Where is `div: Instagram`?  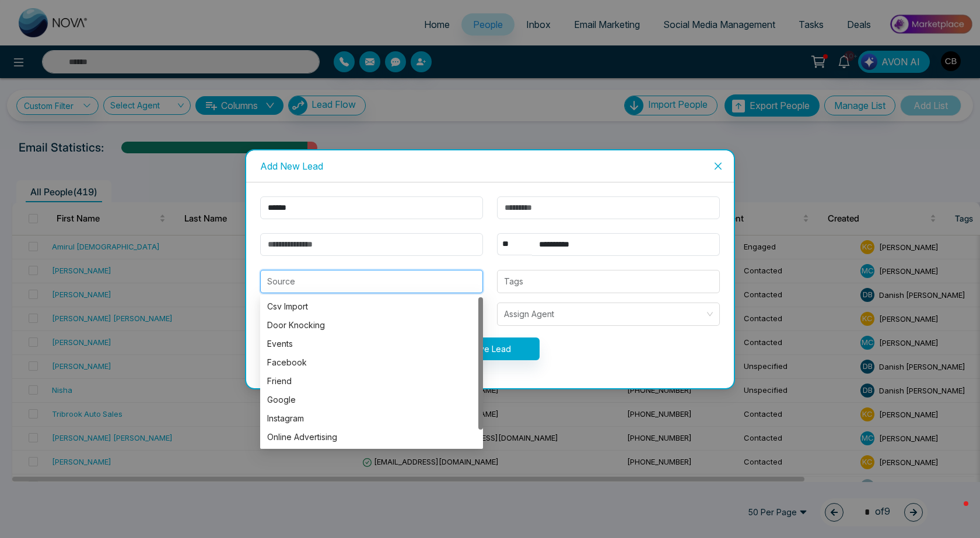
div: Instagram is located at coordinates (372, 418).